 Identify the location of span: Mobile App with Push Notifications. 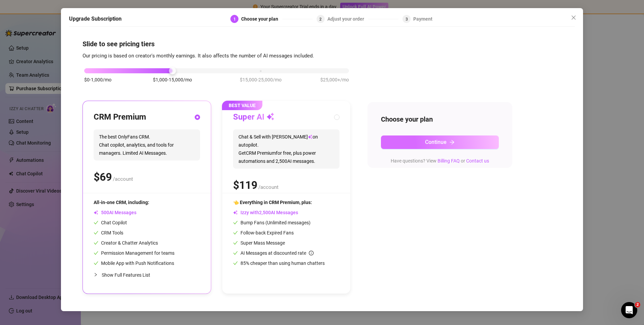
(134, 263).